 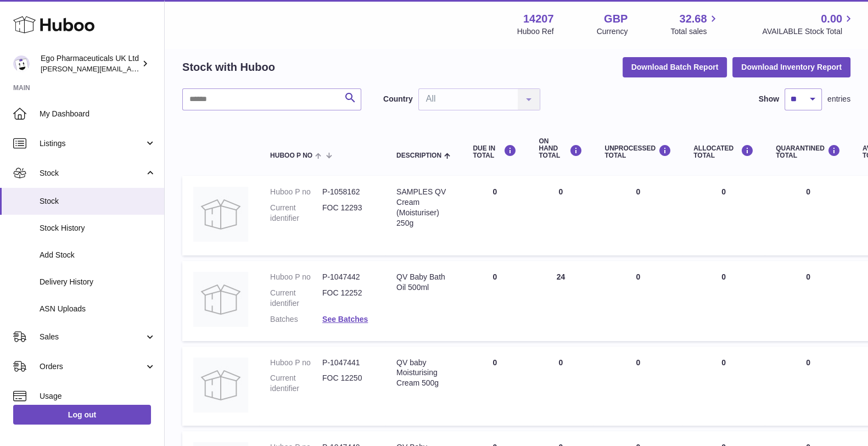 What do you see at coordinates (98, 309) in the screenshot?
I see `span: ASN Uploads` at bounding box center [98, 309].